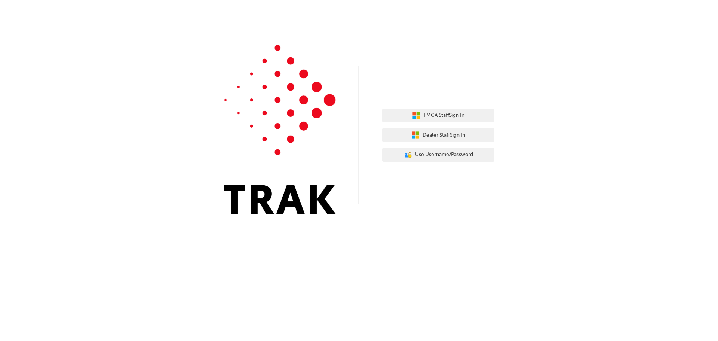 The image size is (718, 341). Describe the element at coordinates (438, 116) in the screenshot. I see `button: TMCA StaffSign In` at that location.